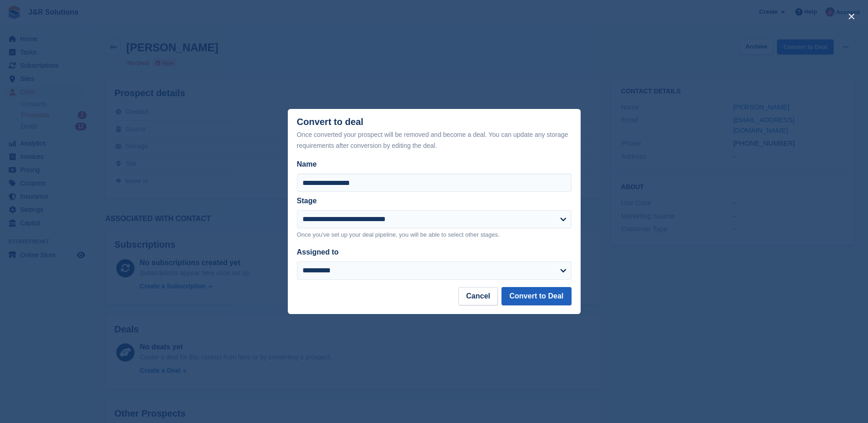  What do you see at coordinates (434, 140) in the screenshot?
I see `div: Once converted your prospect will be removed and become a deal. You can update any storage requir...` at bounding box center [434, 140].